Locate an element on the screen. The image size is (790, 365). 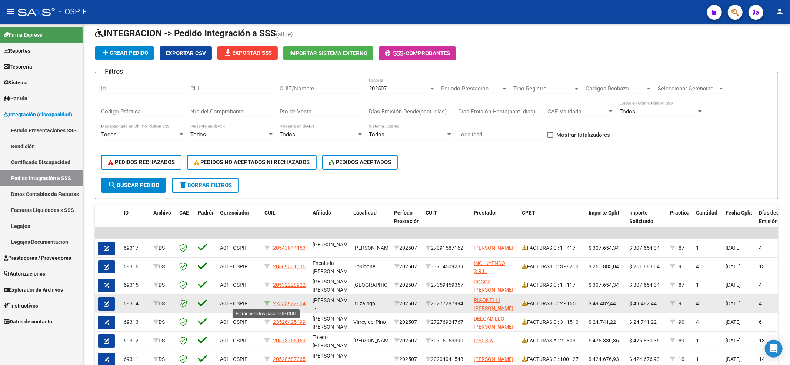
span: $ 261.883,04 is located at coordinates (644, 266).